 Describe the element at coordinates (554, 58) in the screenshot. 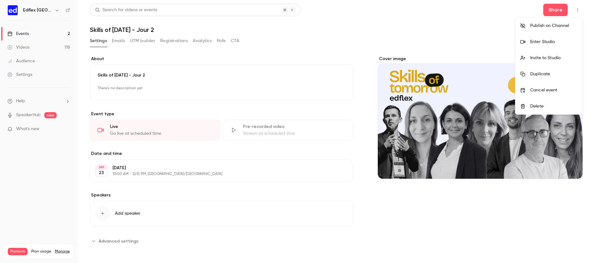

I see `div: Invite to Studio` at that location.